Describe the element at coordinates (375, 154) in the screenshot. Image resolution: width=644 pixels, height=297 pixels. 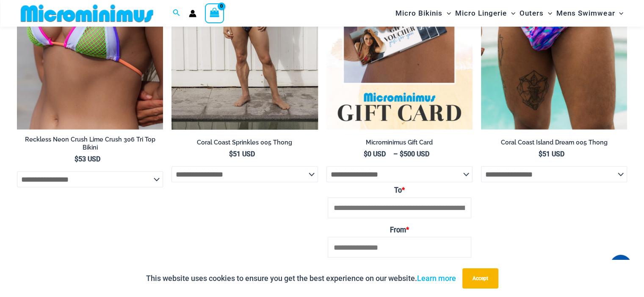
I see `bdi: 0 USD` at that location.